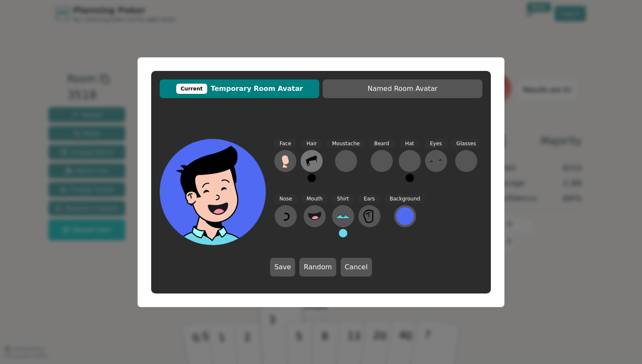 Image resolution: width=642 pixels, height=364 pixels. Describe the element at coordinates (381, 144) in the screenshot. I see `span: Beard` at that location.